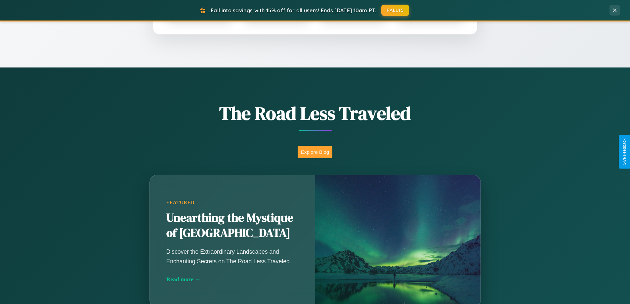 This screenshot has height=304, width=630. Describe the element at coordinates (625, 152) in the screenshot. I see `div: Give Feedback` at that location.